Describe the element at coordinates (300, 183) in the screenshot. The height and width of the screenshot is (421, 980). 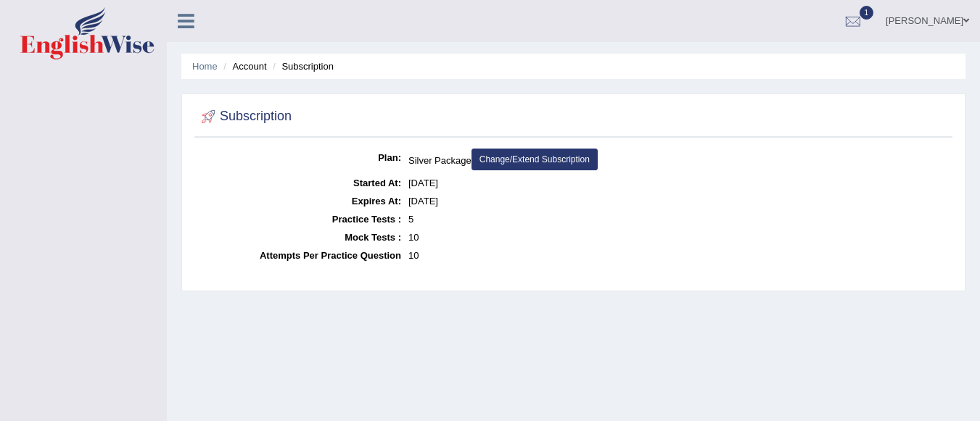
I see `dt: Started At:` at that location.